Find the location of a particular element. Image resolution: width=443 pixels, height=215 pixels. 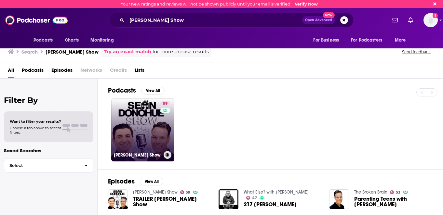

a: The Broken Brain is located at coordinates (371, 192).